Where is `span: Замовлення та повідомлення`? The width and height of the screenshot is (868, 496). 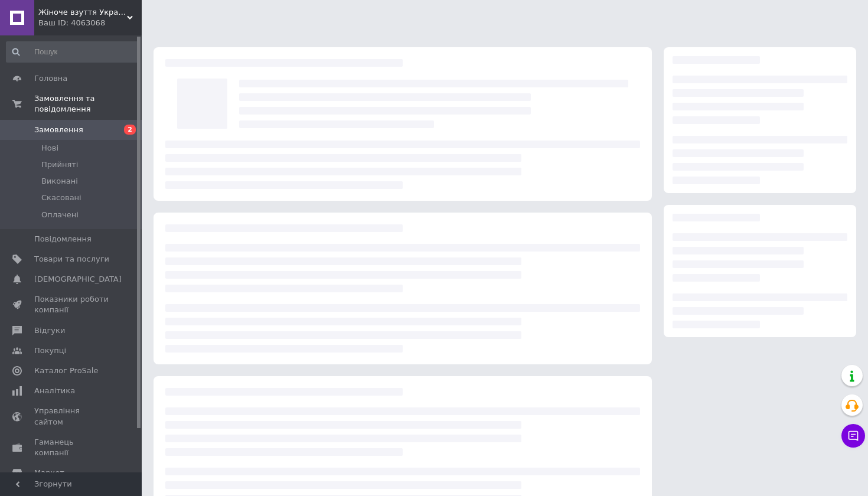
span: Замовлення та повідомлення is located at coordinates (88, 104).